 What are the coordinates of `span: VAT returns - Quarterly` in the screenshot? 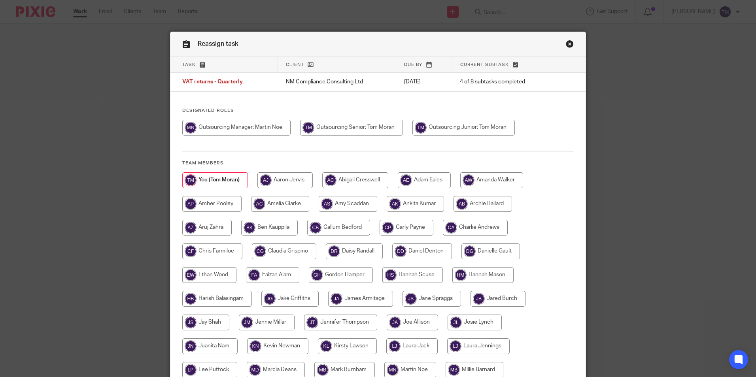 It's located at (212, 82).